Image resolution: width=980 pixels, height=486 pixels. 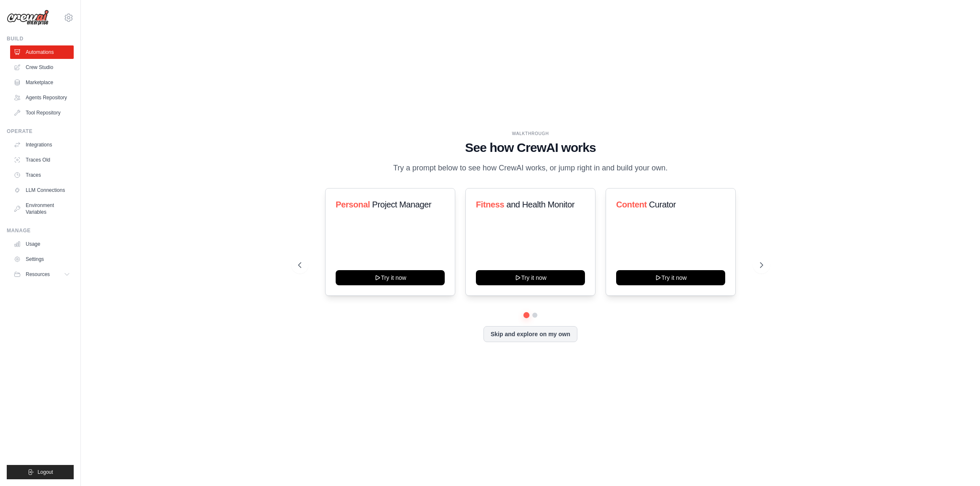 I want to click on div: WALKTHROUGH, so click(x=531, y=134).